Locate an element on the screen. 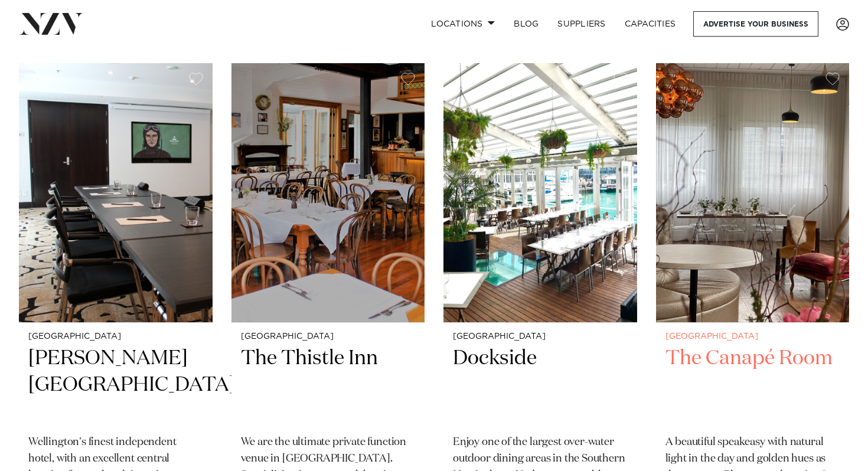 The width and height of the screenshot is (868, 471). h2: Dockside is located at coordinates (541, 385).